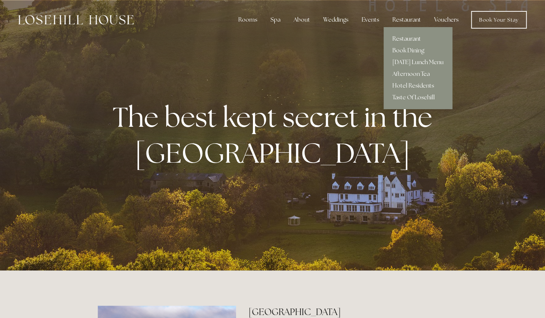 Image resolution: width=545 pixels, height=318 pixels. I want to click on div: Weddings, so click(336, 20).